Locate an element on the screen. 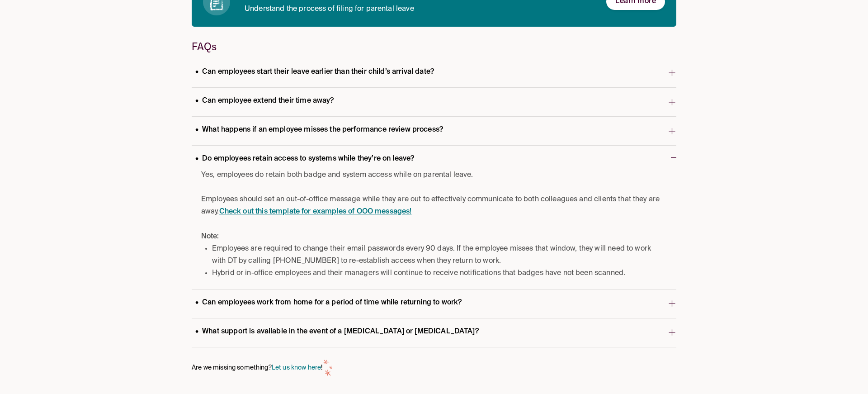 The height and width of the screenshot is (394, 868). p: Yes, employees do retain both badge and system access while on parental leave. is located at coordinates (431, 175).